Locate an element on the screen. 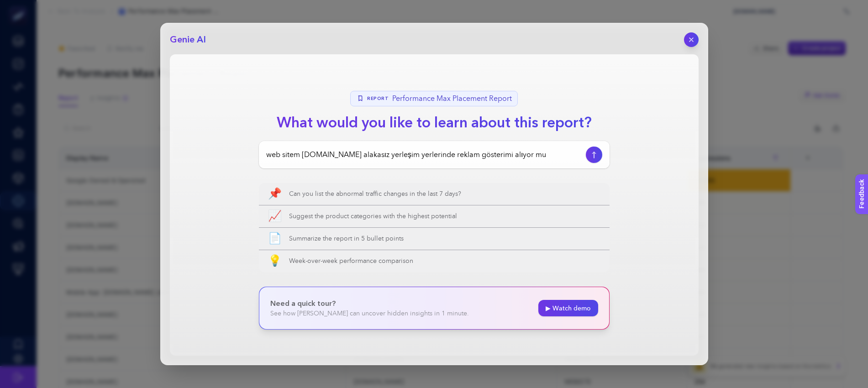 The image size is (868, 388). span: Week-over-week performance comparison is located at coordinates (445, 261).